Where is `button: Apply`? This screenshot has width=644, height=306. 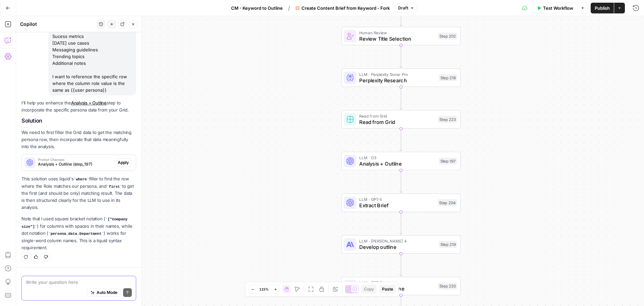
button: Apply is located at coordinates (123, 162).